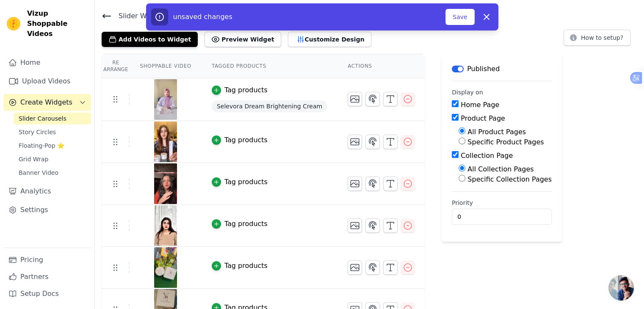  Describe the element at coordinates (165, 142) in the screenshot. I see `img: vizup-images-5159.jpg` at that location.